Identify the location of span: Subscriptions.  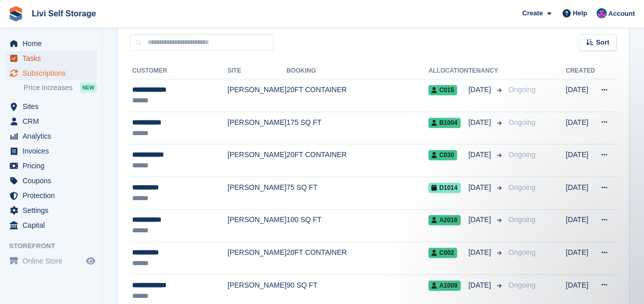
(53, 73).